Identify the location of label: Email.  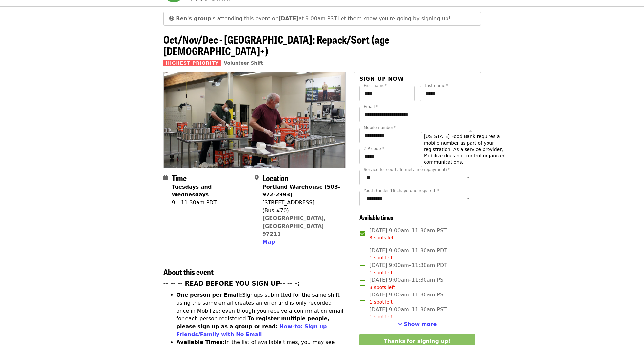
(371, 106).